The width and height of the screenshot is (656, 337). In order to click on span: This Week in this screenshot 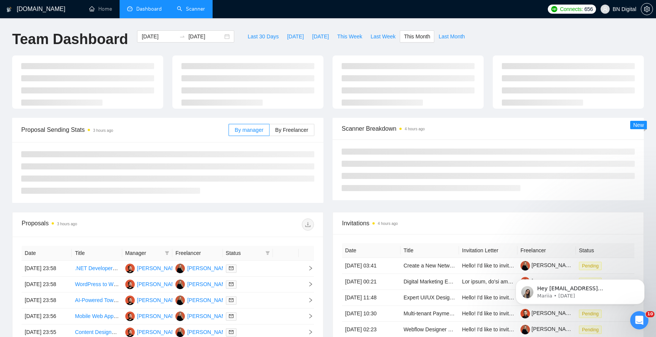, I will do `click(350, 36)`.